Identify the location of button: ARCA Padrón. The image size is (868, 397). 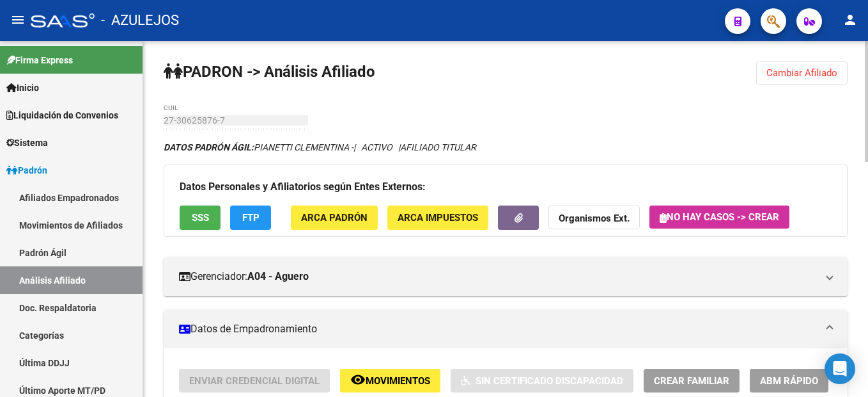
(335, 217).